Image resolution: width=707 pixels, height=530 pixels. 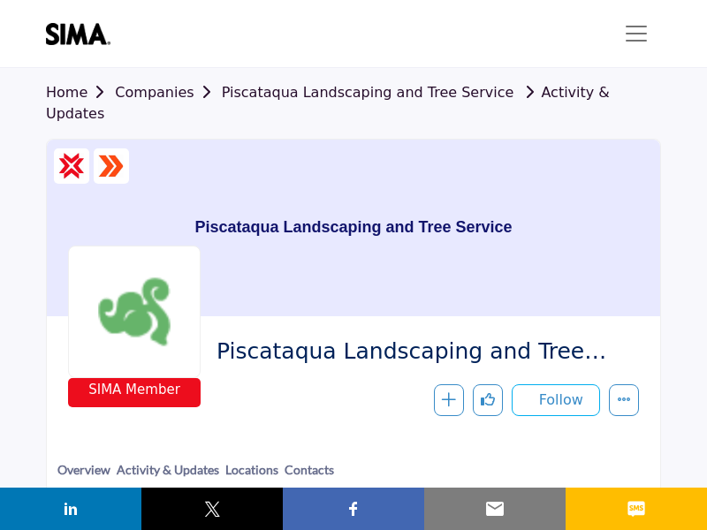 I want to click on img: twitter sharing button, so click(x=212, y=509).